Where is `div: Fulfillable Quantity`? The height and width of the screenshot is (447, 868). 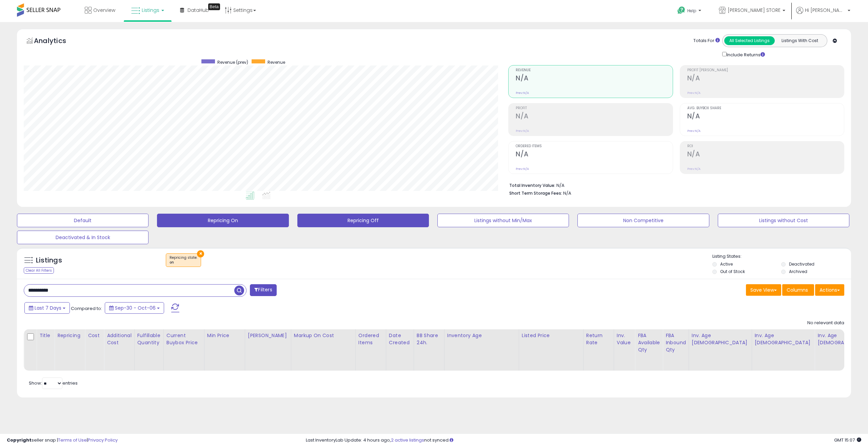 div: Fulfillable Quantity is located at coordinates (149, 339).